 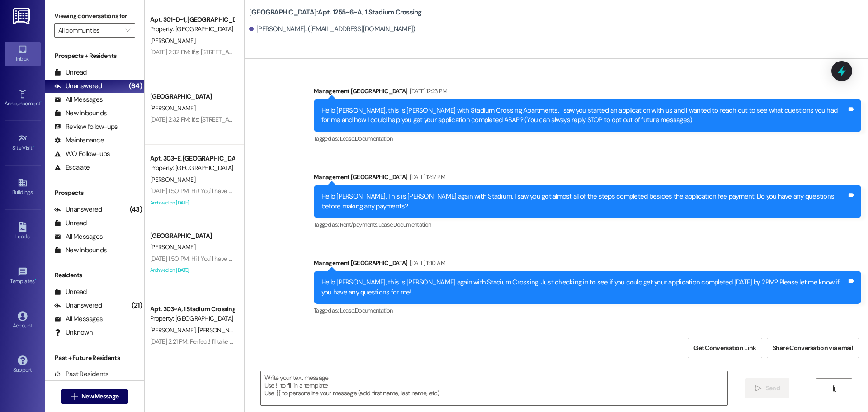 I want to click on div: Past Residents, so click(x=81, y=374).